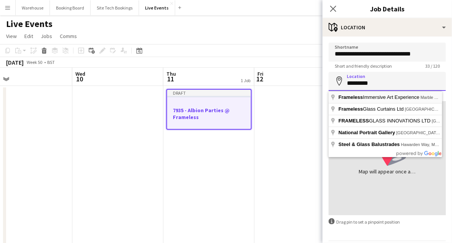 The width and height of the screenshot is (452, 243). I want to click on span: GLASS INNOVATIONS LTD, so click(385, 121).